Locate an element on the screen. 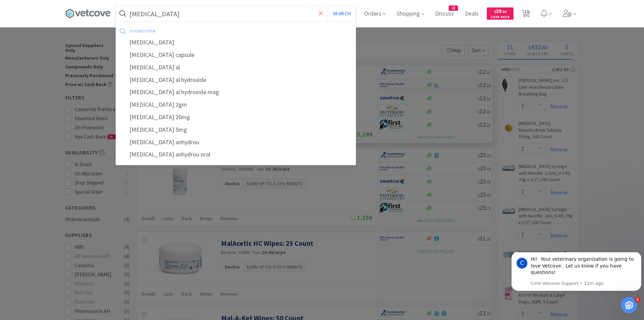  div: suggestion is located at coordinates (191, 31).